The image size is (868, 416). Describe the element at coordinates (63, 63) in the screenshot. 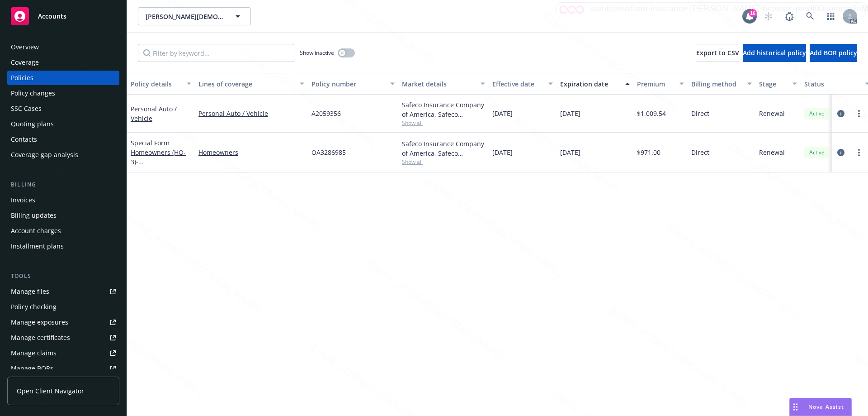

I see `a: Coverage` at that location.